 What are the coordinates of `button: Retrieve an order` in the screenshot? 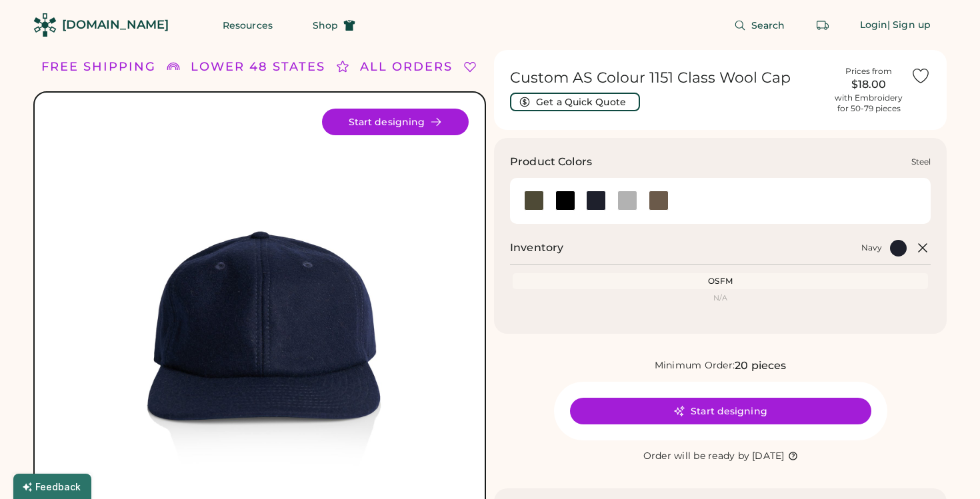 It's located at (823, 25).